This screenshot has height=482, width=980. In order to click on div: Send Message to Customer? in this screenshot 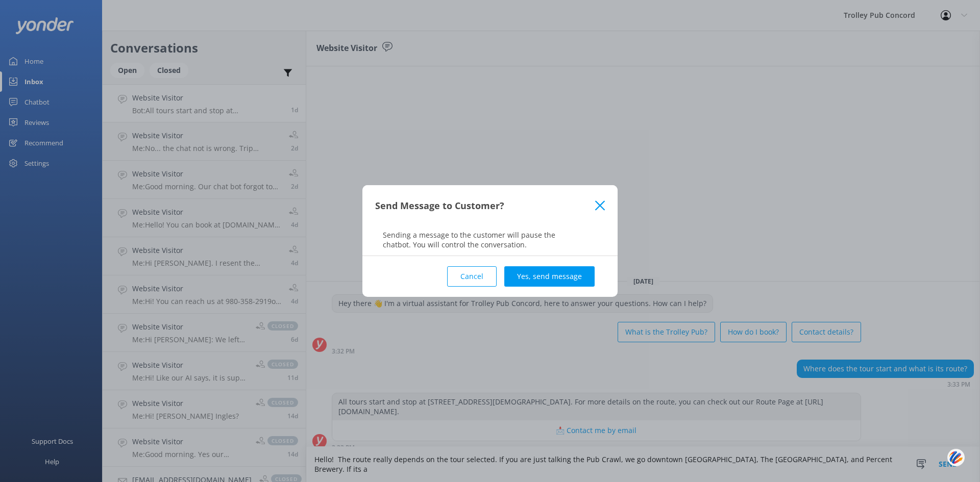, I will do `click(485, 205)`.